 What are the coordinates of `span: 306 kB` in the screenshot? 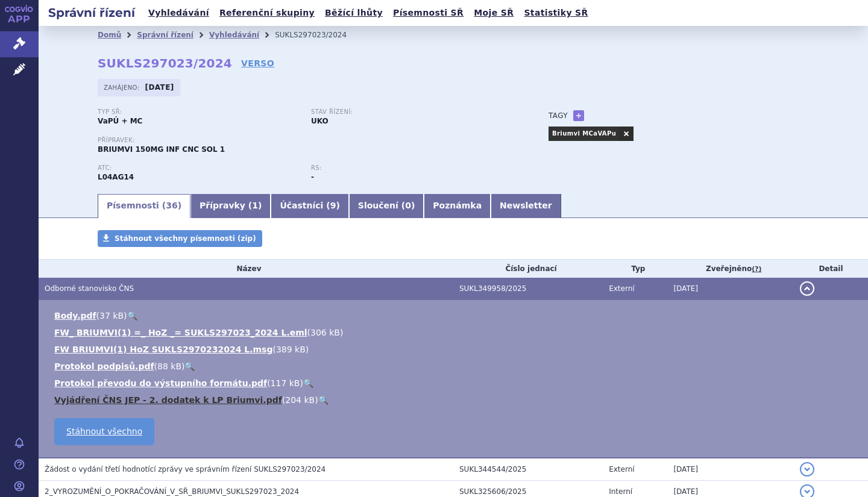 It's located at (325, 332).